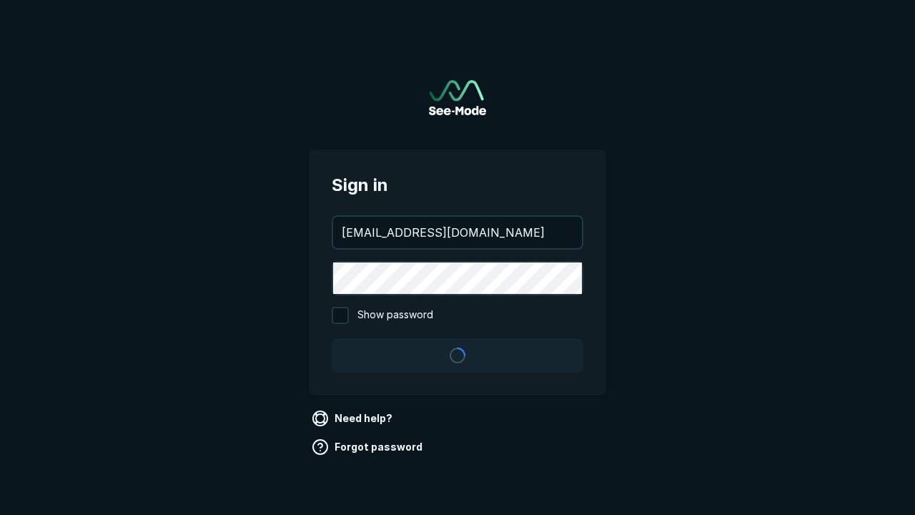 This screenshot has width=915, height=515. What do you see at coordinates (458, 97) in the screenshot?
I see `img: See-Mode Logo` at bounding box center [458, 97].